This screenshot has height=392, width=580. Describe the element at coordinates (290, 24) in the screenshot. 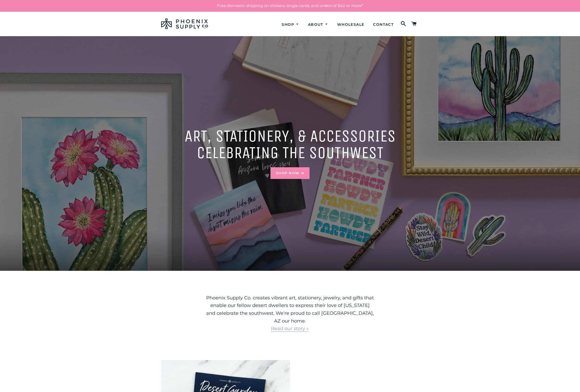

I see `a: Shop` at that location.